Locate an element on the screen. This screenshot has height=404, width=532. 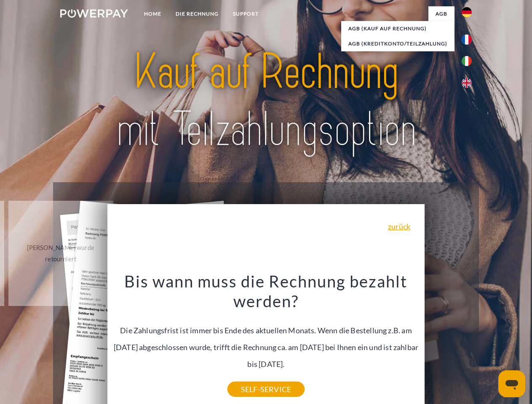
a: SUPPORT is located at coordinates (246, 14).